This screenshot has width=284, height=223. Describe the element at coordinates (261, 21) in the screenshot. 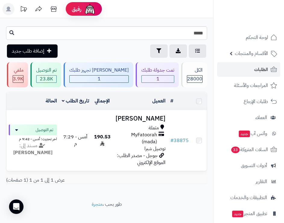

I see `img: logo-2.png` at that location.